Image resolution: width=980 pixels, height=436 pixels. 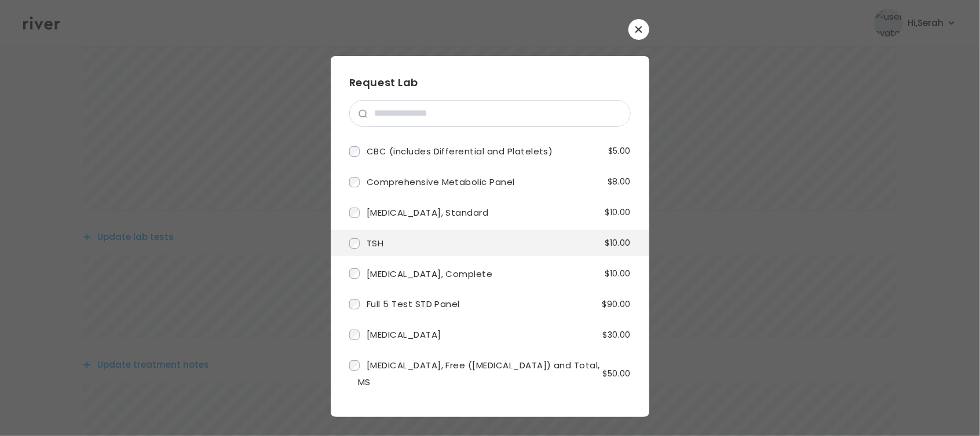 I want to click on span: $50.00, so click(x=616, y=374).